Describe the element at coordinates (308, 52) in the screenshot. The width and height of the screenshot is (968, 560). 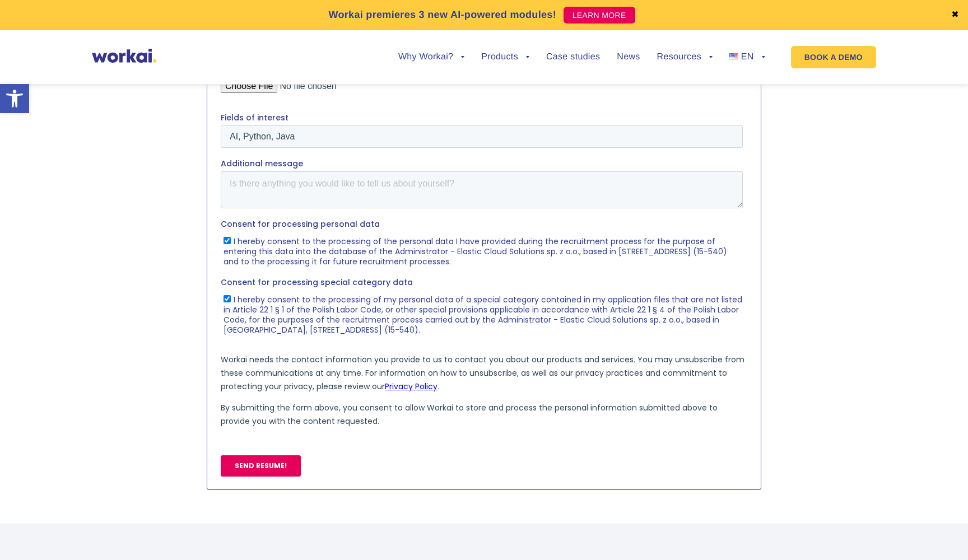
I see `span: Mobile phone number` at that location.